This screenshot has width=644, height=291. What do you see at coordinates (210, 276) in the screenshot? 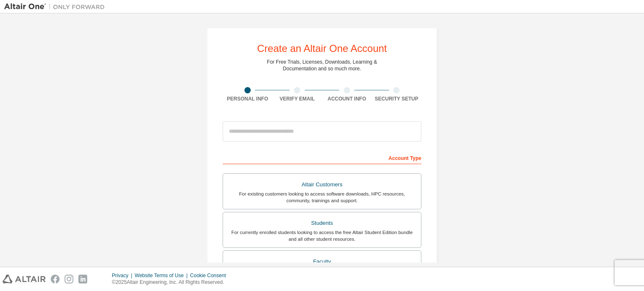
I see `div: Cookie Consent` at bounding box center [210, 276].